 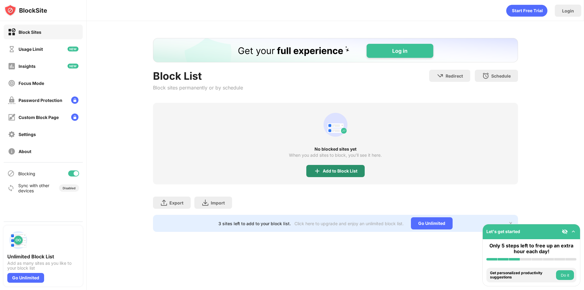 What do you see at coordinates (12, 49) in the screenshot?
I see `img: time-usage-off.svg` at bounding box center [12, 49].